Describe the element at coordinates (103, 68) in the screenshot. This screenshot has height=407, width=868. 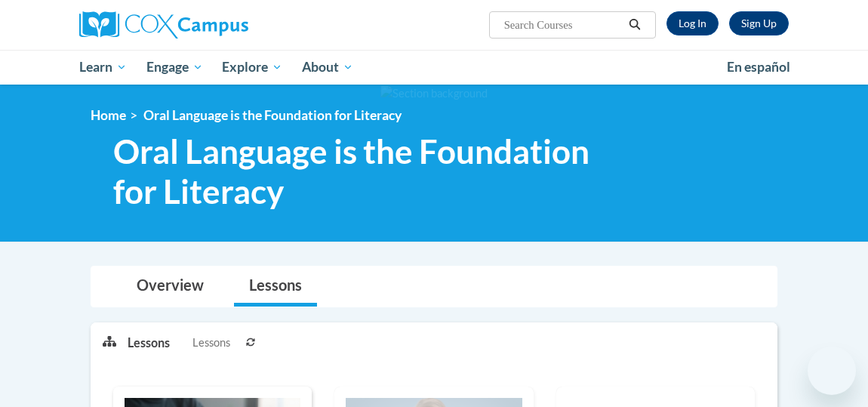
I see `a: Learn` at that location.